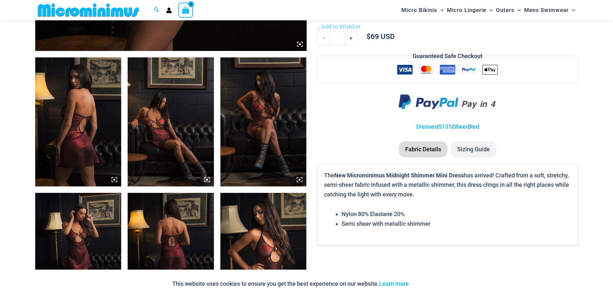  What do you see at coordinates (338, 27) in the screenshot?
I see `a: Add to Wishlist` at bounding box center [338, 27].